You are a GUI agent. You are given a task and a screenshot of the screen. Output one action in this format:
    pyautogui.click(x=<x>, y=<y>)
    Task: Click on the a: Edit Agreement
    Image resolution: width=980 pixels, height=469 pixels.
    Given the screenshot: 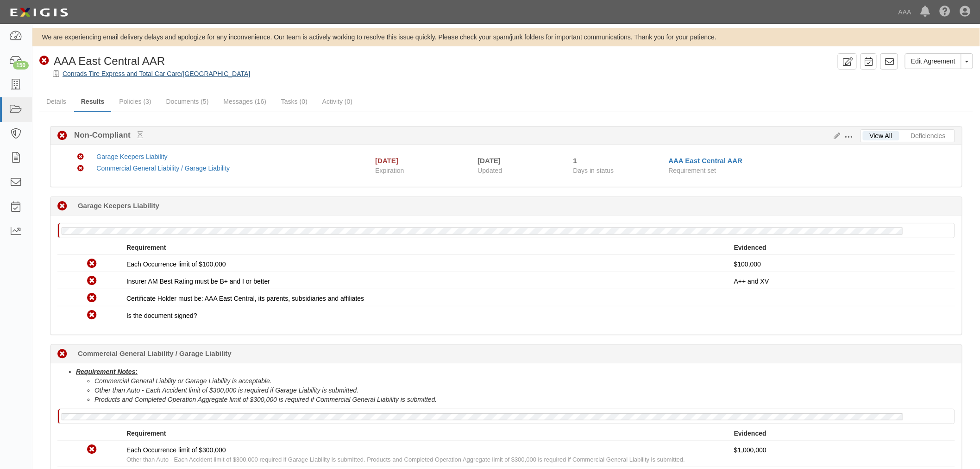 What is the action you would take?
    pyautogui.click(x=933, y=61)
    